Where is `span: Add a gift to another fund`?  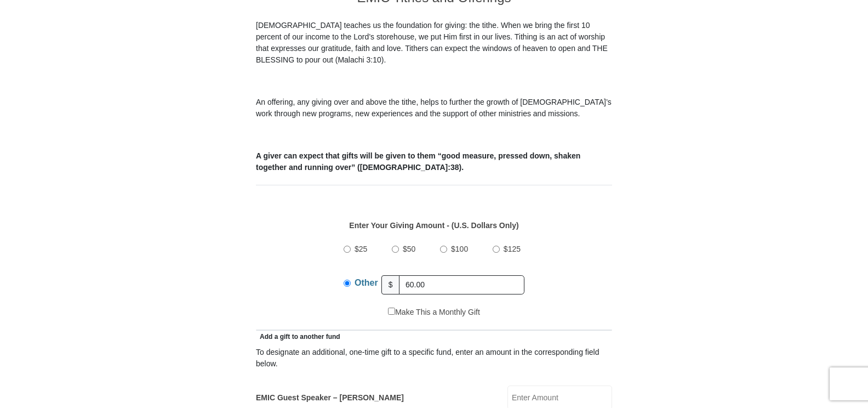 span: Add a gift to another fund is located at coordinates (298, 337).